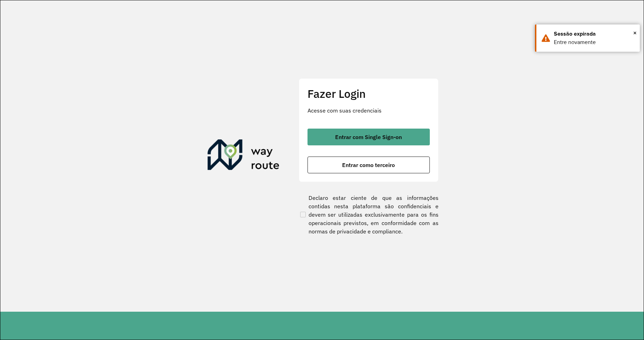 This screenshot has width=644, height=340. Describe the element at coordinates (369, 94) in the screenshot. I see `h2: Fazer Login` at that location.